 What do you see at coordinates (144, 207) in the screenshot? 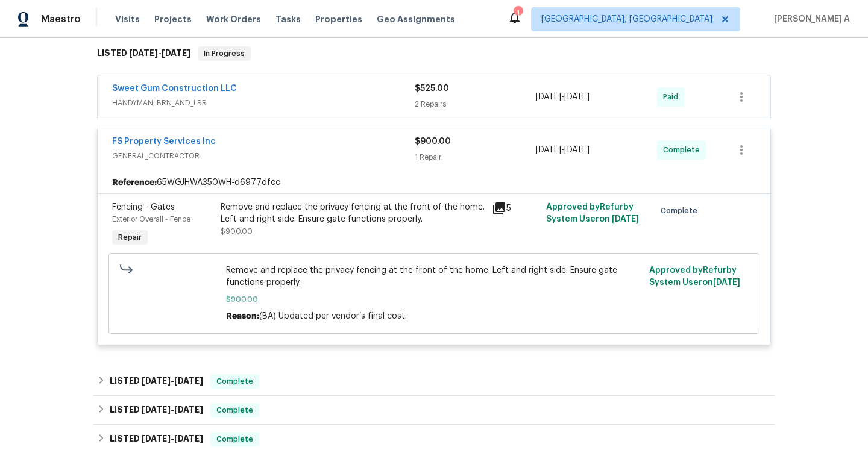
I see `span: Fencing - Gates` at bounding box center [144, 207].